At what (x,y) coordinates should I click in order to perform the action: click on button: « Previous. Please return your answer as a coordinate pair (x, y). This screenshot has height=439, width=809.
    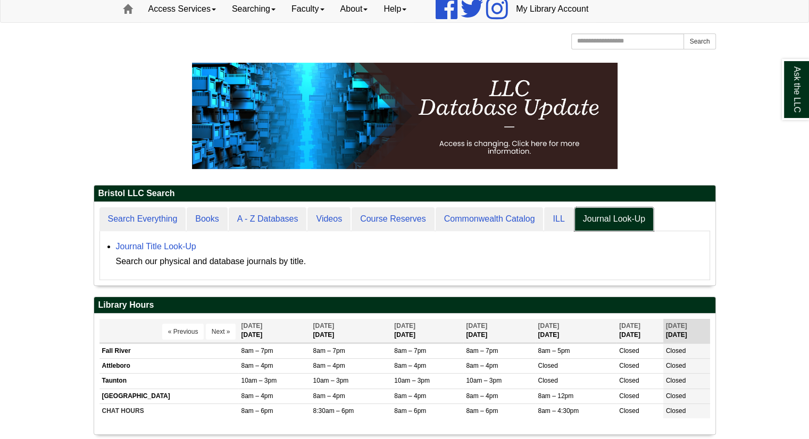
    Looking at the image, I should click on (183, 332).